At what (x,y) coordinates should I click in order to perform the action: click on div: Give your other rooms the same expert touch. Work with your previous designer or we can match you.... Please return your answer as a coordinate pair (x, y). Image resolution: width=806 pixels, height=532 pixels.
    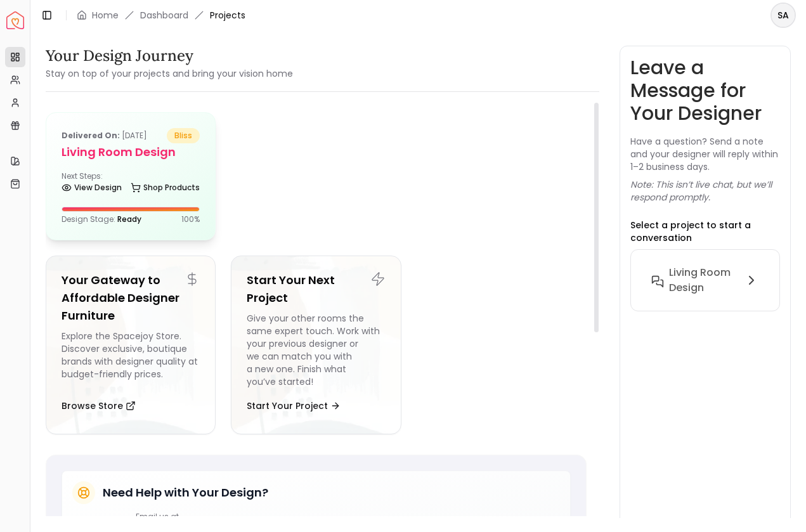
    Looking at the image, I should click on (316, 350).